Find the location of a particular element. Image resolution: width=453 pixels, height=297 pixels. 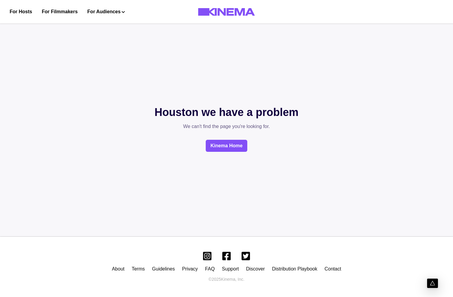

a: FAQ is located at coordinates (210, 269).